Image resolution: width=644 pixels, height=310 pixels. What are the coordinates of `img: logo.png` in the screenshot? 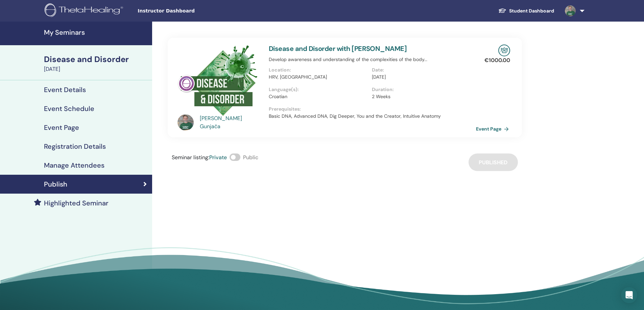 It's located at (85, 11).